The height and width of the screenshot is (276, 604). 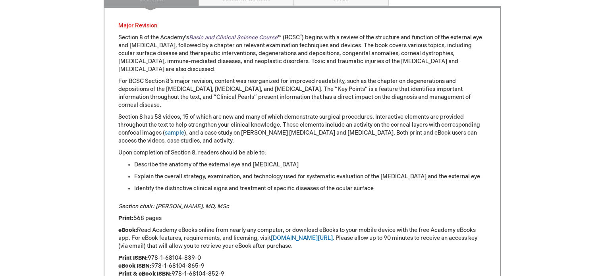 What do you see at coordinates (302, 238) in the screenshot?
I see `p: Read Academy eBooks online from nearly any computer, or download eBooks to your mobile device wit...` at bounding box center [302, 238].